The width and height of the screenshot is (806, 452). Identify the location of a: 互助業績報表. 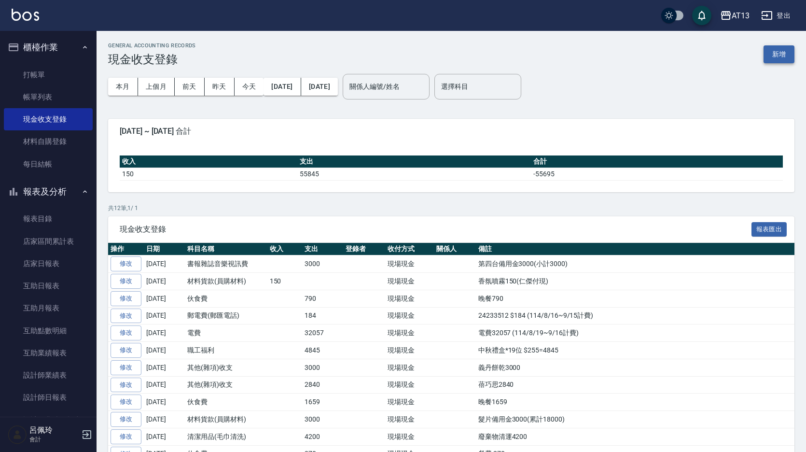
(48, 353).